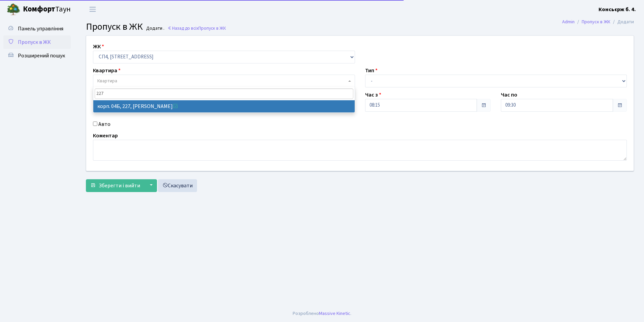 This screenshot has width=644, height=322. What do you see at coordinates (617, 9) in the screenshot?
I see `a: Консьєрж б. 4.` at bounding box center [617, 9].